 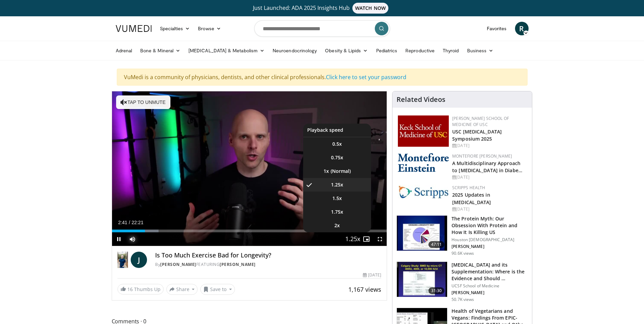 I want to click on p: UCSF School of Medicine, so click(x=489, y=286).